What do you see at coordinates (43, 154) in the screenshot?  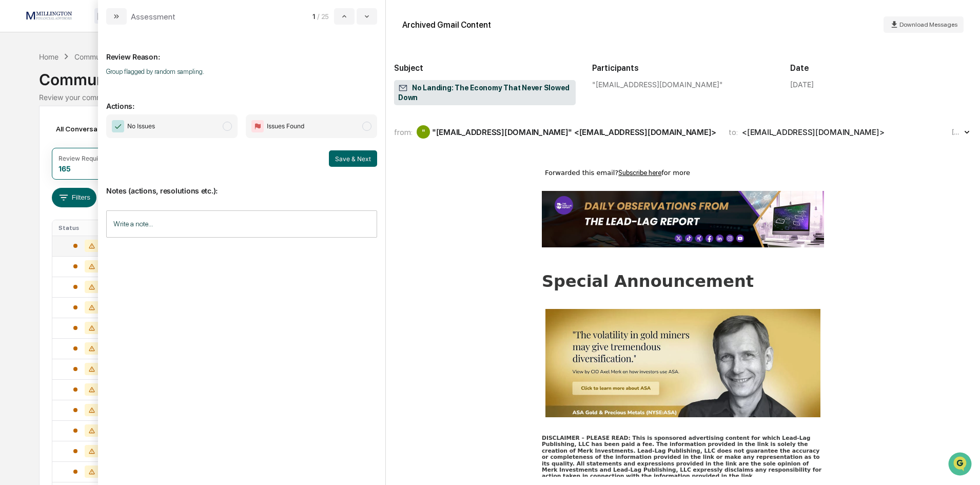 I see `span: Data Lookup` at bounding box center [43, 154].